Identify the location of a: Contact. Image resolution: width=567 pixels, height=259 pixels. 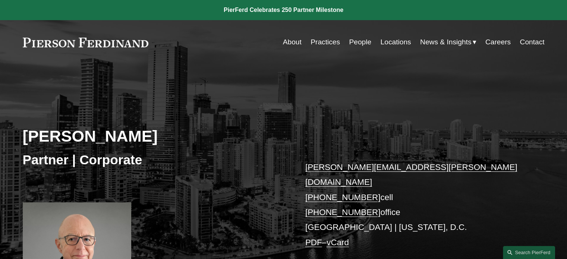
(532, 42).